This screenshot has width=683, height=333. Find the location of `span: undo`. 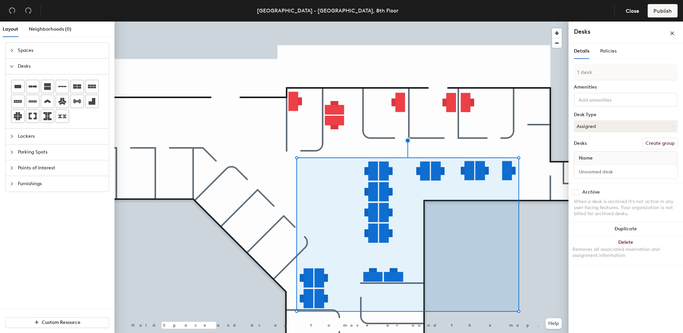

span: undo is located at coordinates (12, 10).